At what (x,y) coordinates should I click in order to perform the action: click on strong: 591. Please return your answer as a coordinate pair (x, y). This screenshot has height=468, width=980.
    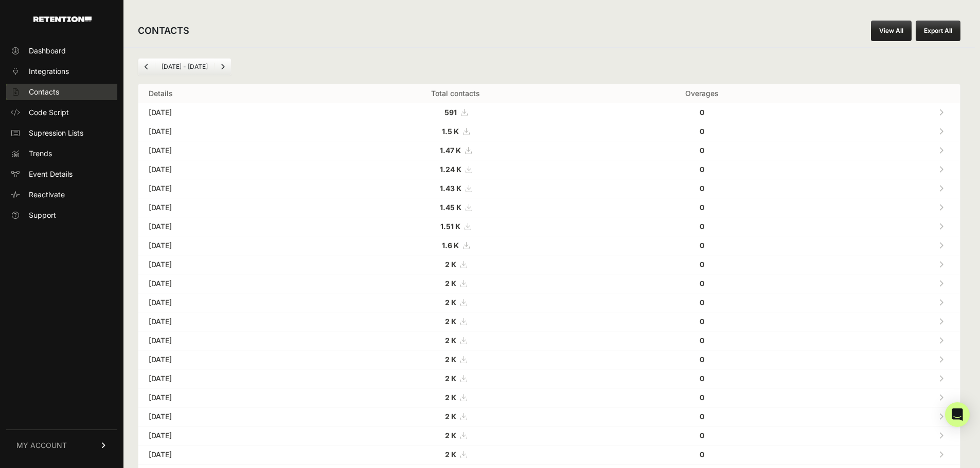
    Looking at the image, I should click on (451, 112).